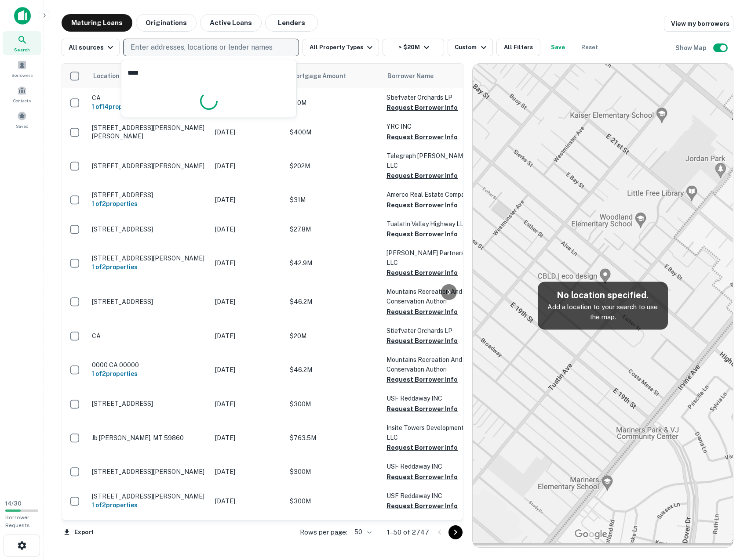 Image resolution: width=751 pixels, height=560 pixels. I want to click on button: All sources, so click(90, 48).